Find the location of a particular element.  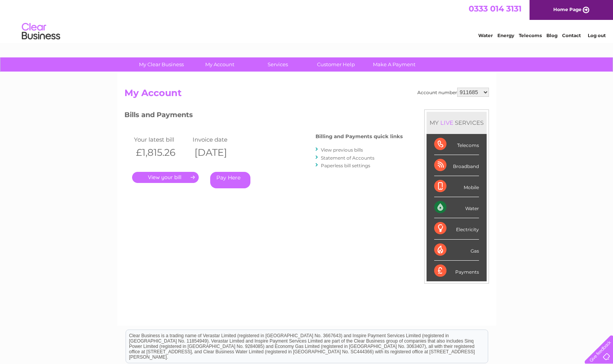

a: View previous bills is located at coordinates (342, 150).